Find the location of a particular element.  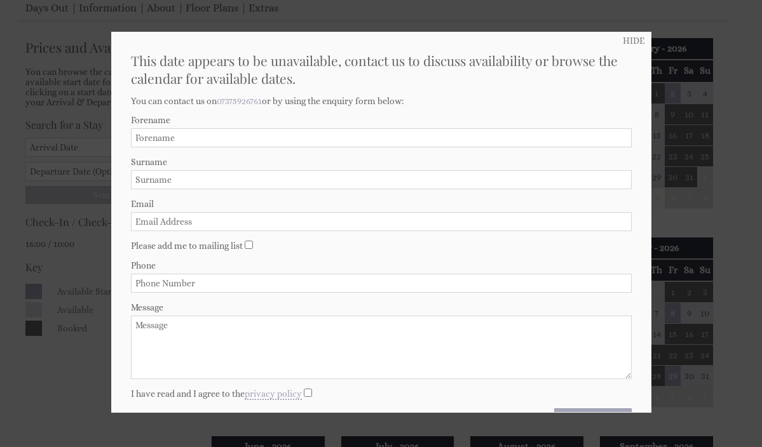

input: Phone Number is located at coordinates (381, 283).